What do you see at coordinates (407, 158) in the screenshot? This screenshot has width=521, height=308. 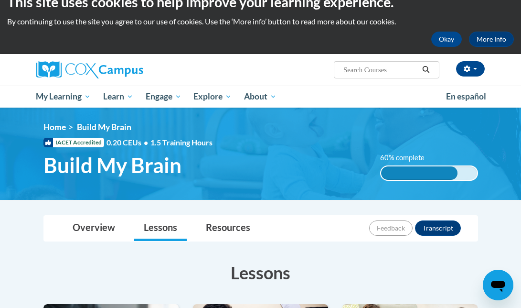 I see `label: 60% complete` at bounding box center [407, 158].